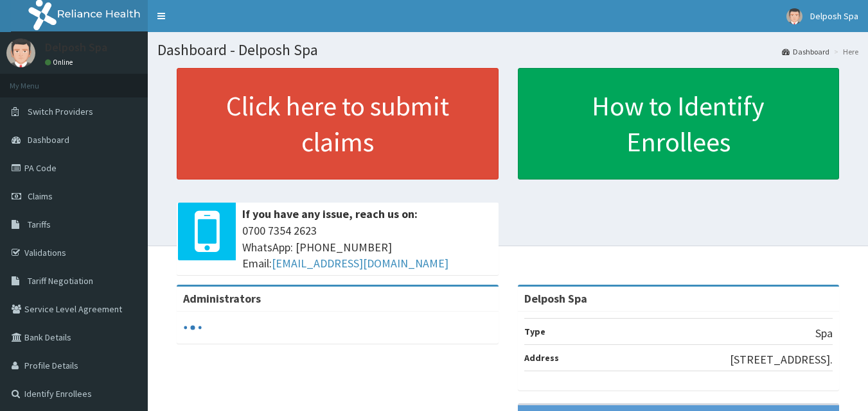 The width and height of the screenshot is (868, 411). I want to click on span: Tariff Negotiation, so click(60, 281).